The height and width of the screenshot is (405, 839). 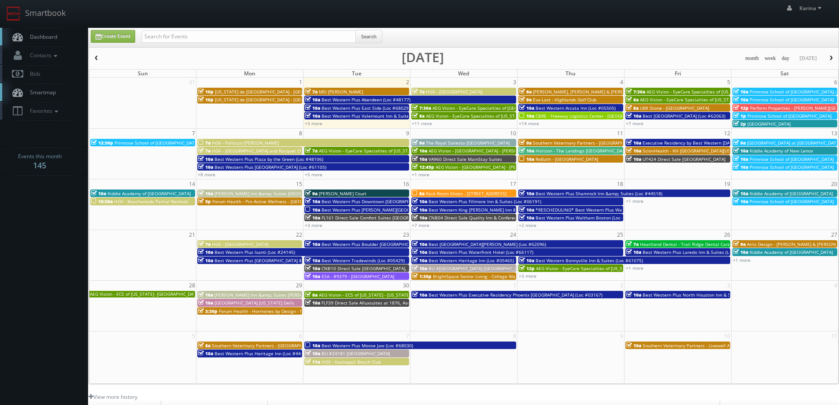 What do you see at coordinates (422, 108) in the screenshot?
I see `span: 7:30a` at bounding box center [422, 108].